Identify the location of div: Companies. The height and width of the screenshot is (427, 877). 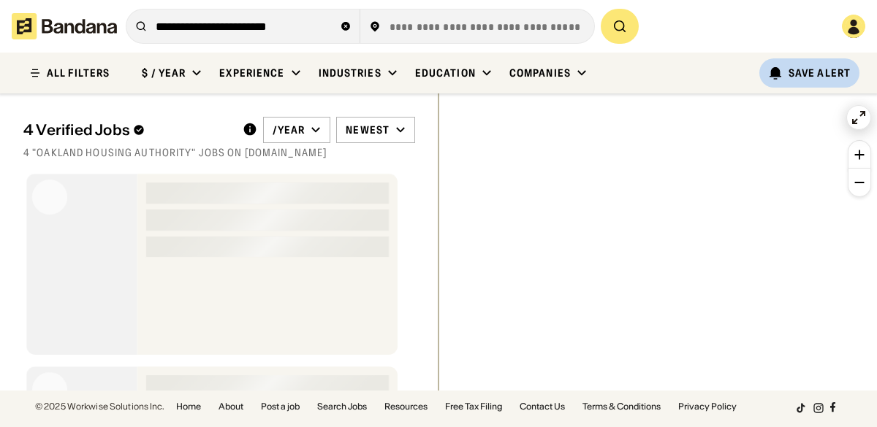
(540, 73).